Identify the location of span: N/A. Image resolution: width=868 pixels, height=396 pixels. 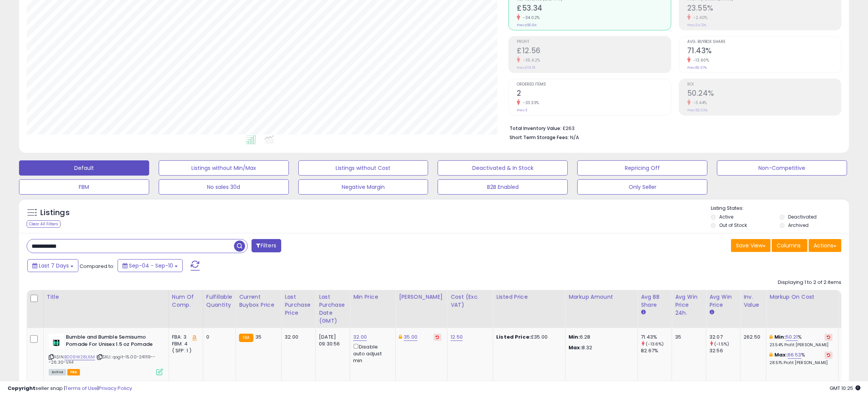
(574, 138).